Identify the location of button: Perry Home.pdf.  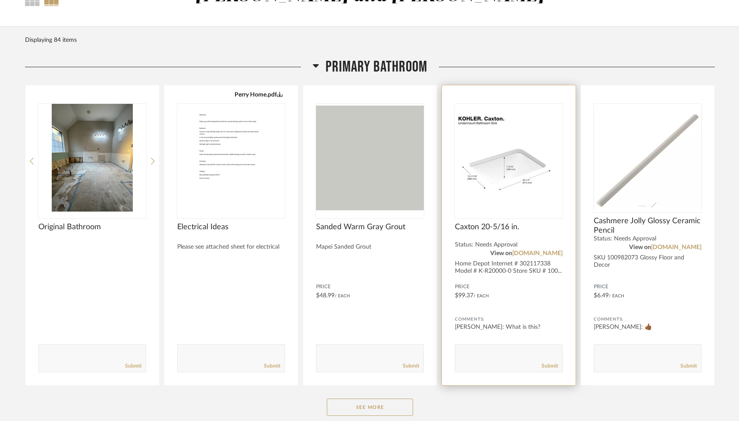
(259, 94).